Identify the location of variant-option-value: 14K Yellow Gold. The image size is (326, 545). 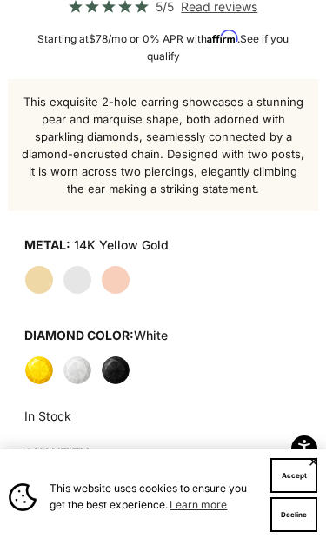
(121, 245).